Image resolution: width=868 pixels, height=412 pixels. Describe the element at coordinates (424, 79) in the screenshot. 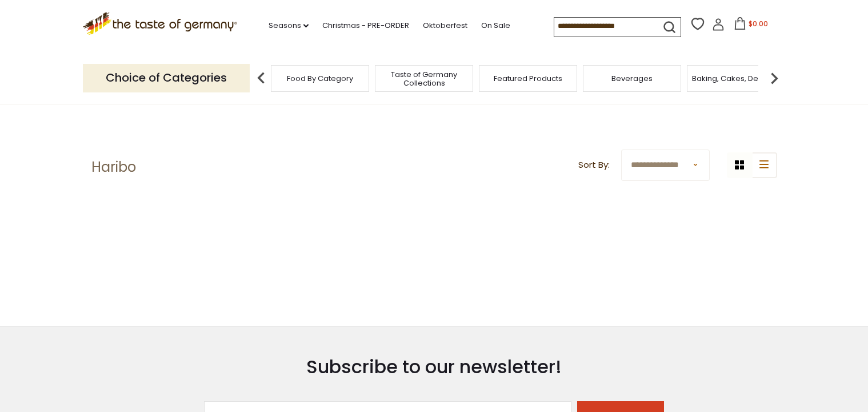

I see `a: Taste of Germany Collections` at that location.